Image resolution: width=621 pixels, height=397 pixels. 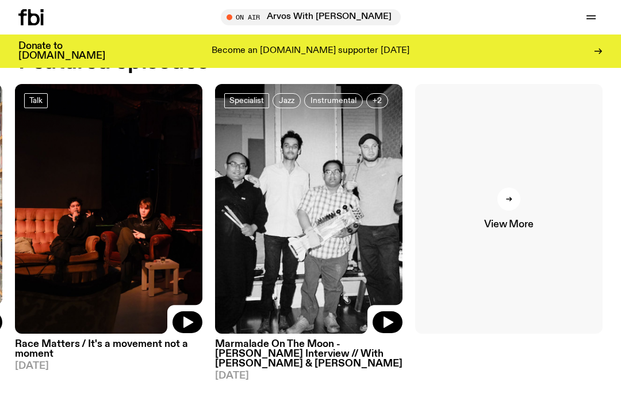 I want to click on a: View More, so click(x=509, y=209).